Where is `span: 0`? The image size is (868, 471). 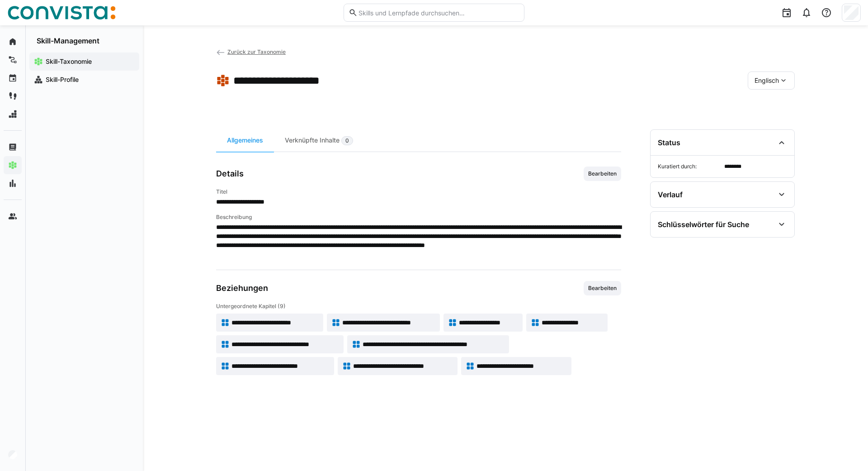 span: 0 is located at coordinates (347, 141).